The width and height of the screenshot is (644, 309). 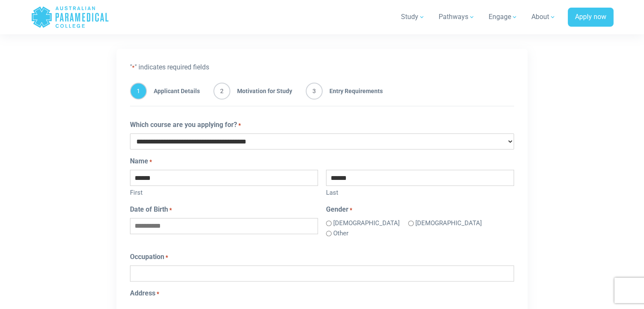 I want to click on label: First, so click(x=224, y=192).